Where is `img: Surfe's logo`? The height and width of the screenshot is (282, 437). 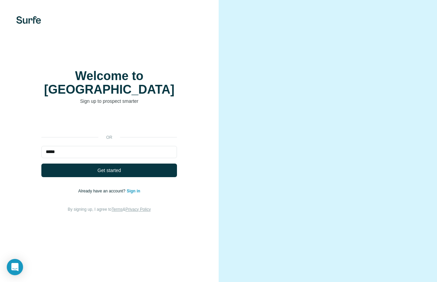 img: Surfe's logo is located at coordinates (28, 20).